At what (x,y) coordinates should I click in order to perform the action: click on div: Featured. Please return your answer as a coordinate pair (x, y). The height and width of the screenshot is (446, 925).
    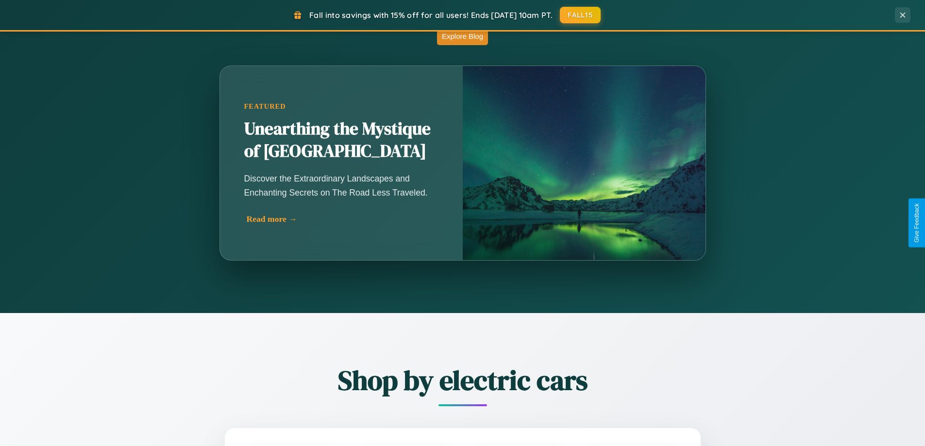
    Looking at the image, I should click on (341, 106).